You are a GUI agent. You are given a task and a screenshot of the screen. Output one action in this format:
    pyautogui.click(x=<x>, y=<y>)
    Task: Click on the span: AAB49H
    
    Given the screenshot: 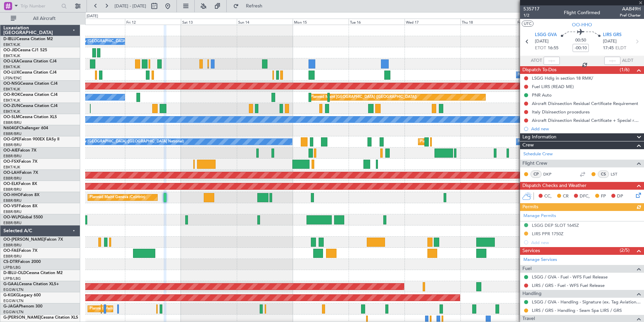 What is the action you would take?
    pyautogui.click(x=631, y=9)
    